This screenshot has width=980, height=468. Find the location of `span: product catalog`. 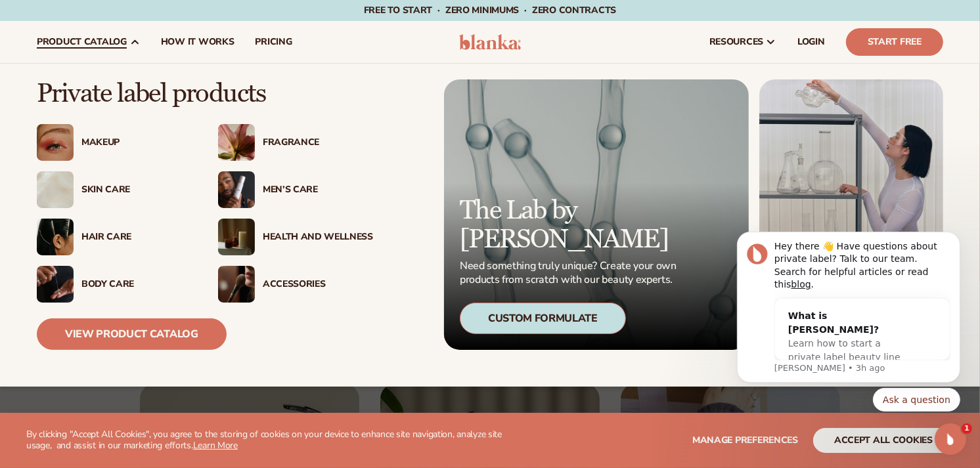

span: product catalog is located at coordinates (82, 42).